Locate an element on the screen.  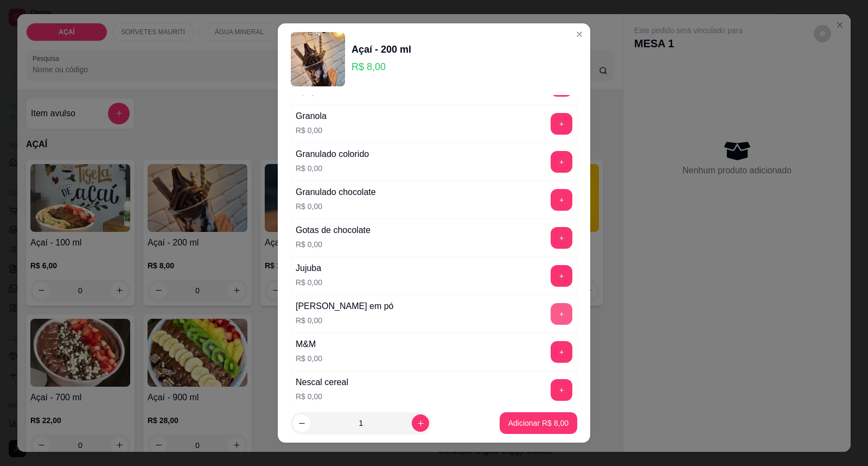
div: Açaí - 200 ml is located at coordinates (382, 49).